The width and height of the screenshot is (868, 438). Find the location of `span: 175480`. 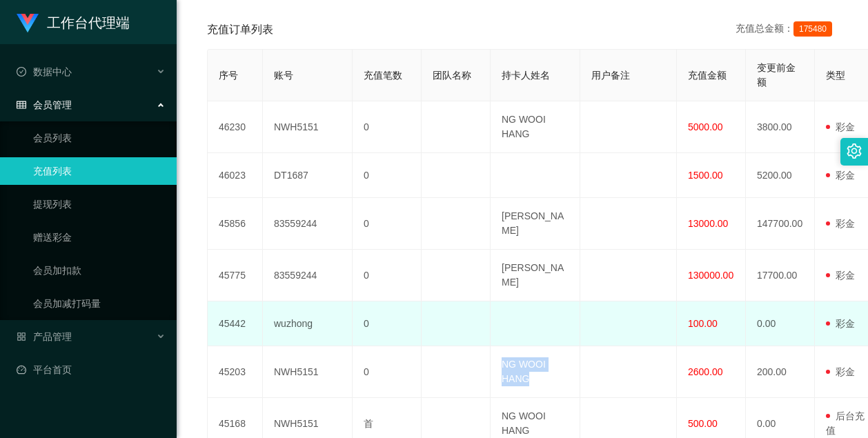

span: 175480 is located at coordinates (813, 29).